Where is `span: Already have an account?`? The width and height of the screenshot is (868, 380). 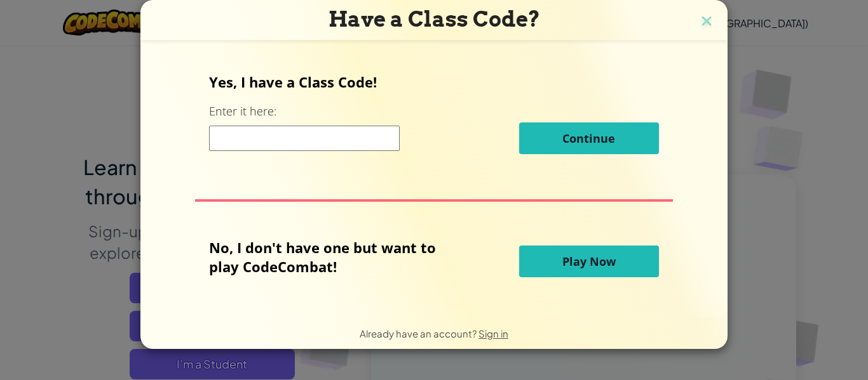
span: Already have an account? is located at coordinates (418, 333).